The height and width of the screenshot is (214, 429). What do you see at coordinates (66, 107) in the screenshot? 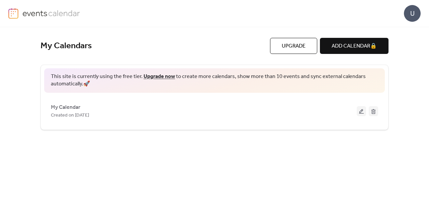
I see `span: My Calendar` at bounding box center [66, 107].